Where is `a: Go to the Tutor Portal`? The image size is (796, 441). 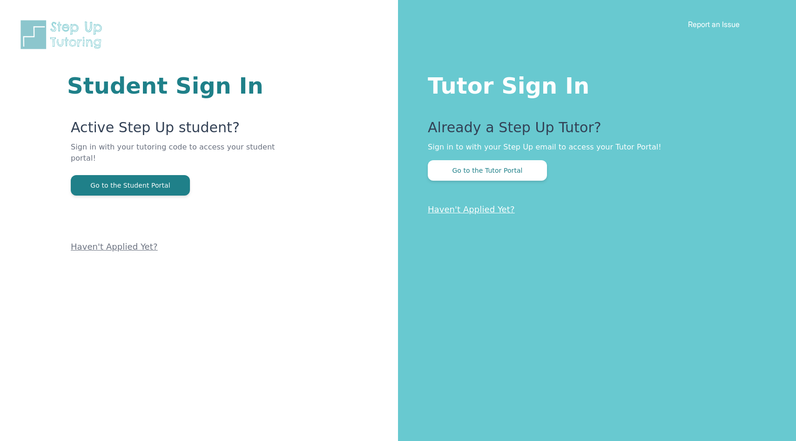
a: Go to the Tutor Portal is located at coordinates (487, 170).